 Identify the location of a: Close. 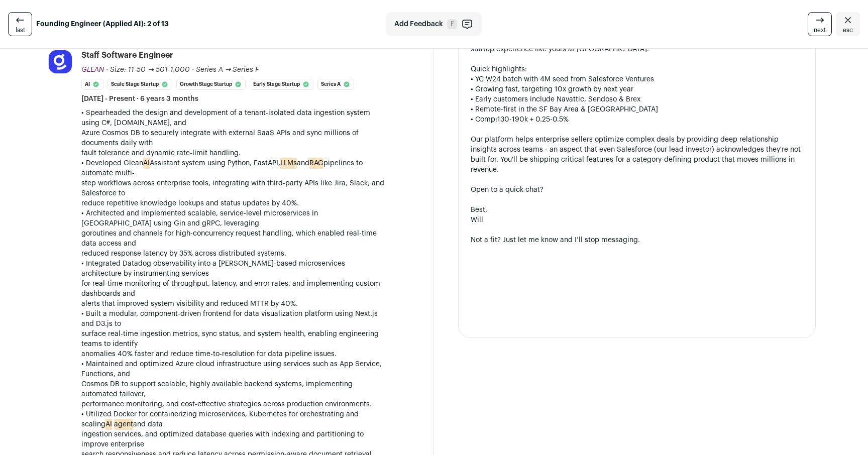
(848, 24).